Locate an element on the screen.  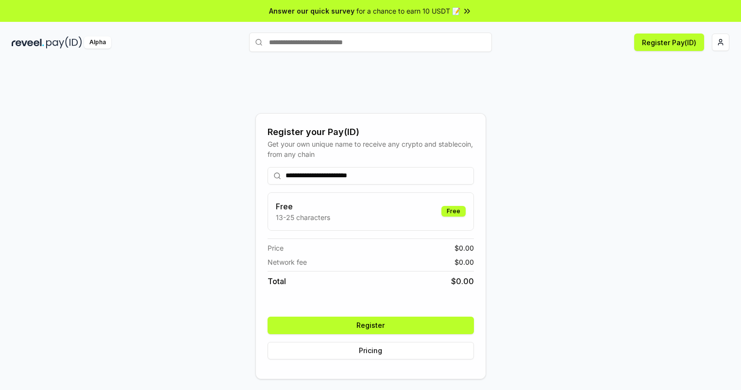
span: Answer our quick survey is located at coordinates (312, 11).